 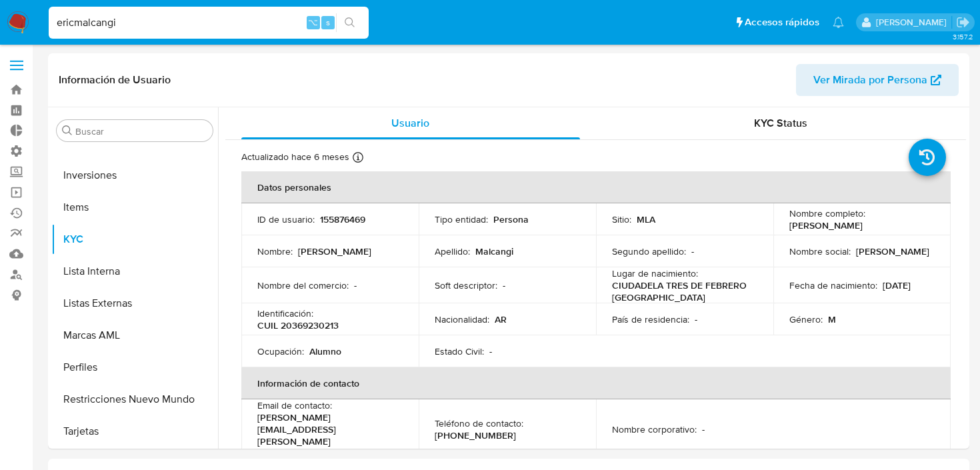 What do you see at coordinates (596, 187) in the screenshot?
I see `th: Datos personales` at bounding box center [596, 187].